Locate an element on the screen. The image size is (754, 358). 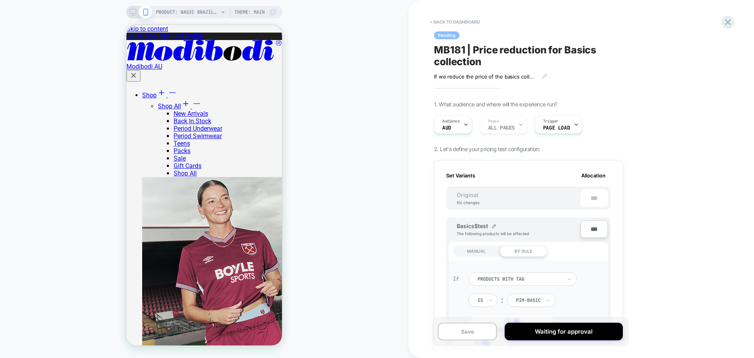
img: edit is located at coordinates (494, 226).